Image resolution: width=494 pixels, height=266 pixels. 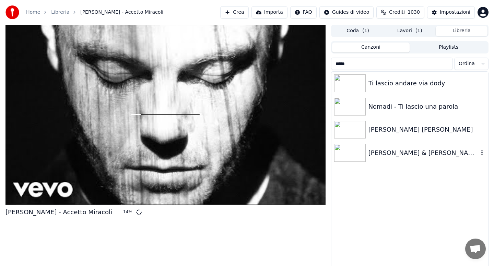 What do you see at coordinates (60, 12) in the screenshot?
I see `a: Libreria` at bounding box center [60, 12].